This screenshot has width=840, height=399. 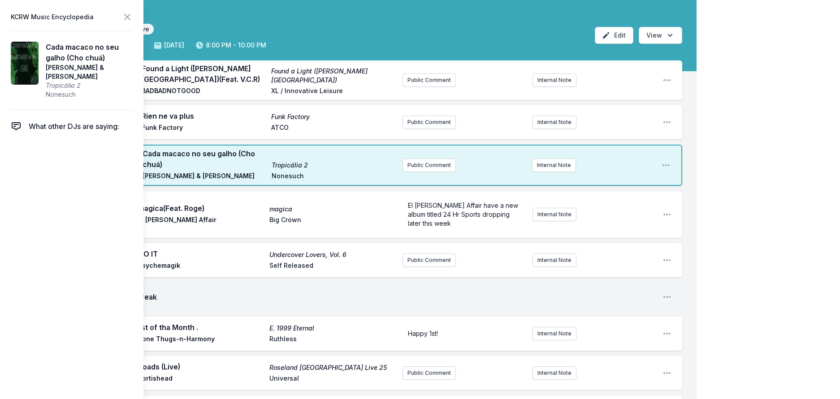 What do you see at coordinates (201, 367) in the screenshot?
I see `span: Roads (Live)` at bounding box center [201, 367].